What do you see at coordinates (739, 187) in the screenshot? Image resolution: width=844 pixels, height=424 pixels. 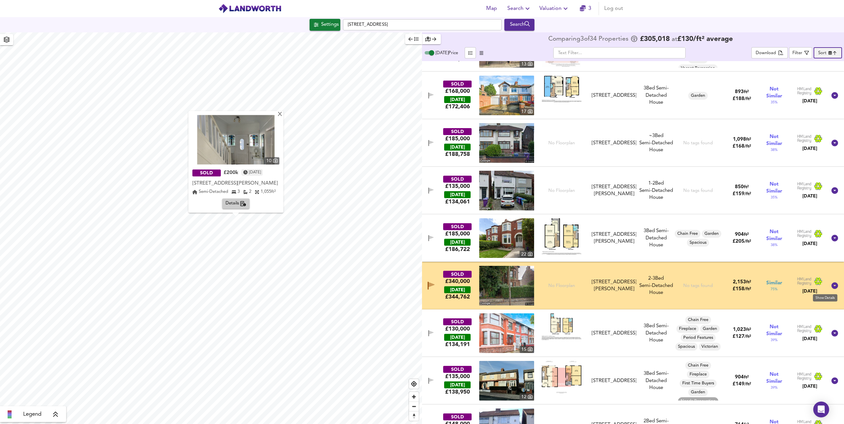 I see `span: 850` at bounding box center [739, 187].